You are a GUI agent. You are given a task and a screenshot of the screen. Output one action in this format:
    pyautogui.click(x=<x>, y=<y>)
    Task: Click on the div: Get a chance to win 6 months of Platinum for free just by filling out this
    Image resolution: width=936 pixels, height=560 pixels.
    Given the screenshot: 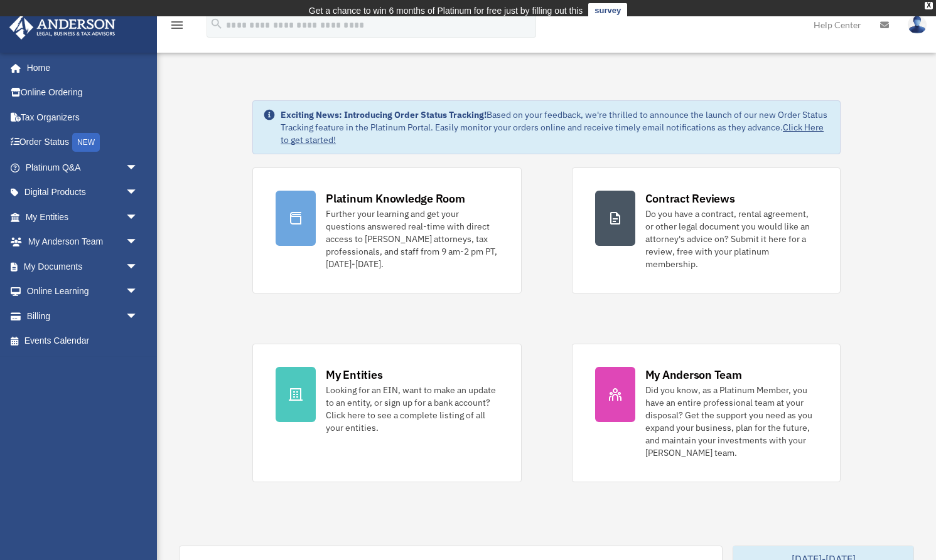 What is the action you would take?
    pyautogui.click(x=445, y=10)
    